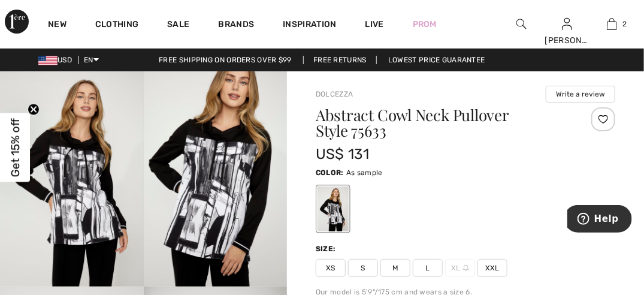 The image size is (644, 295). I want to click on span: XL, so click(460, 268).